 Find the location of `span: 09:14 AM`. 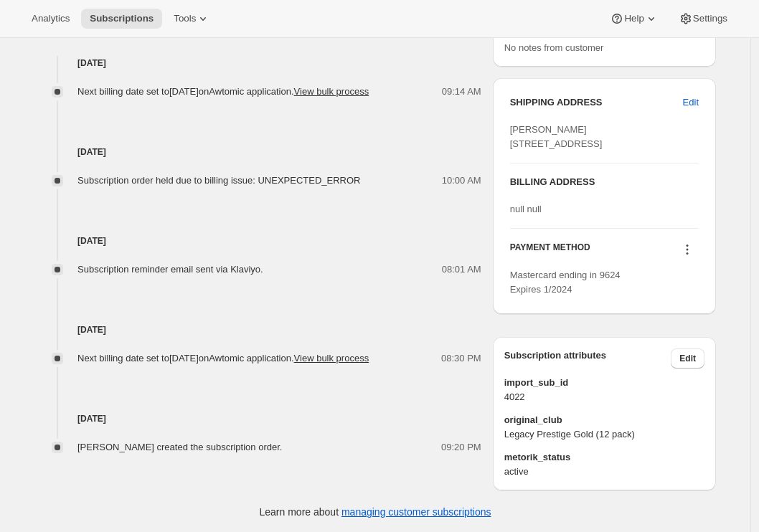

span: 09:14 AM is located at coordinates (462, 92).